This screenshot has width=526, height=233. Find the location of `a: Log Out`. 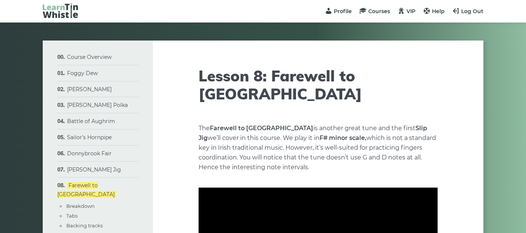

a: Log Out is located at coordinates (468, 11).